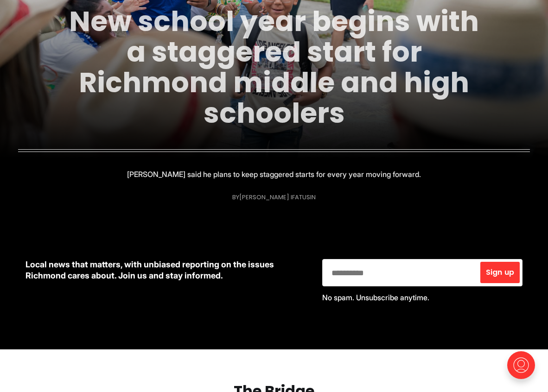 The image size is (548, 392). I want to click on span: Sign up, so click(499, 273).